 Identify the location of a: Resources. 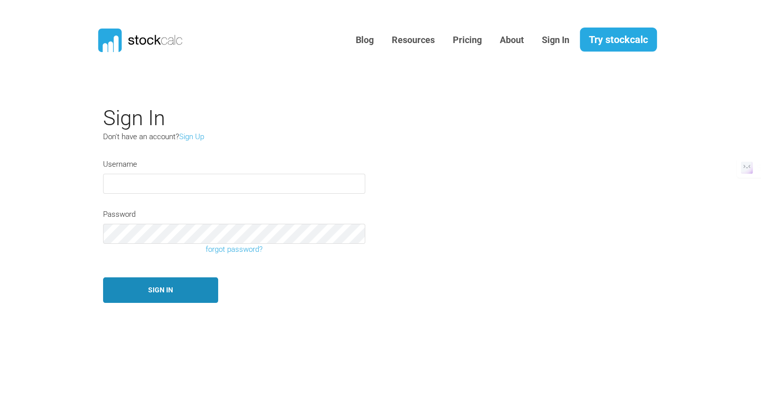
(413, 40).